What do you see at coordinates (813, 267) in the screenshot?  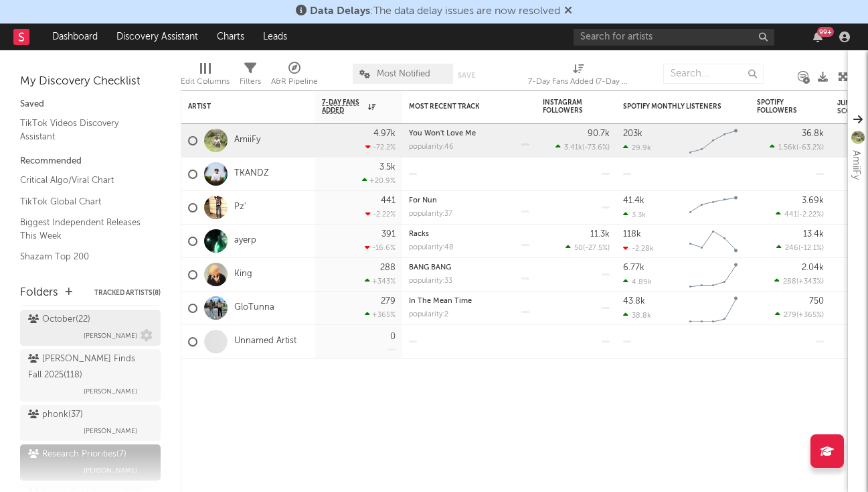 I see `div: 2.04k` at bounding box center [813, 267].